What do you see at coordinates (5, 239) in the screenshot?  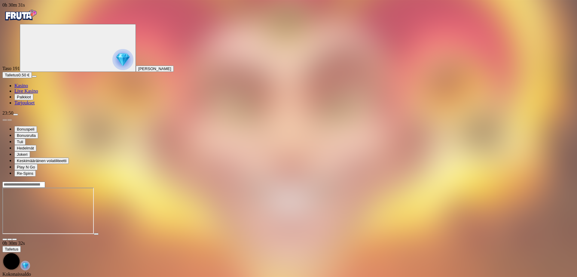 I see `button: close icon` at bounding box center [5, 239].